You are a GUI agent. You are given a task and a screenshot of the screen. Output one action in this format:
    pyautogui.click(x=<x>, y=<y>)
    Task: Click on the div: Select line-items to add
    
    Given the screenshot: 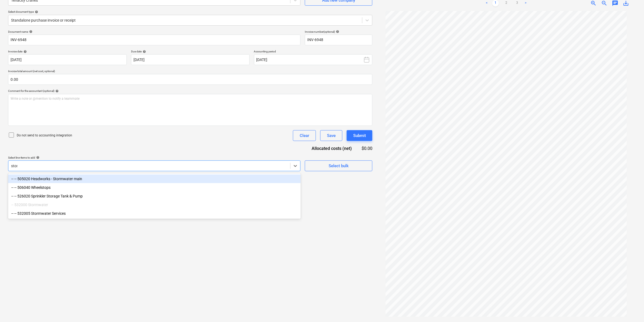 What is the action you would take?
    pyautogui.click(x=154, y=157)
    